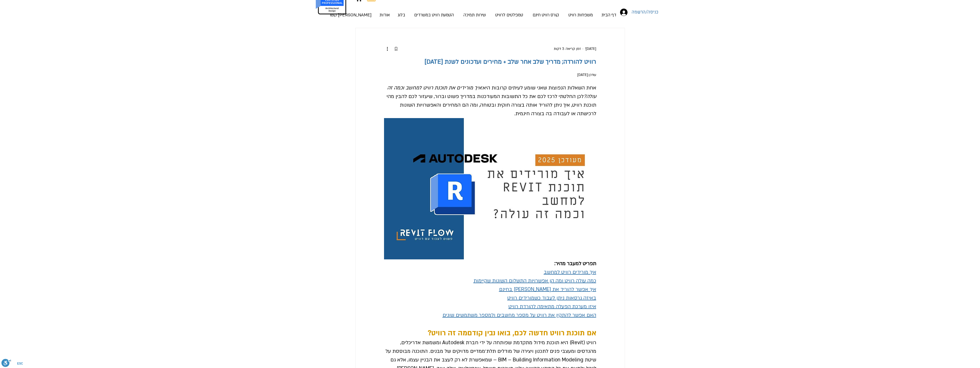  What do you see at coordinates (539, 88) in the screenshot?
I see `span: אחת השאלות הנפוצות שאני שומע לעיתים קרובות היא:` at bounding box center [539, 88].